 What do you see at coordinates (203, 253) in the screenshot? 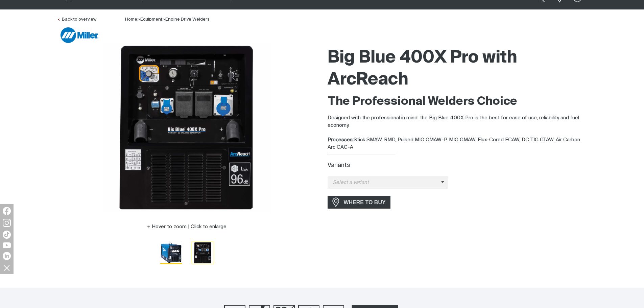
I see `button: Go to slide 2` at bounding box center [203, 253].